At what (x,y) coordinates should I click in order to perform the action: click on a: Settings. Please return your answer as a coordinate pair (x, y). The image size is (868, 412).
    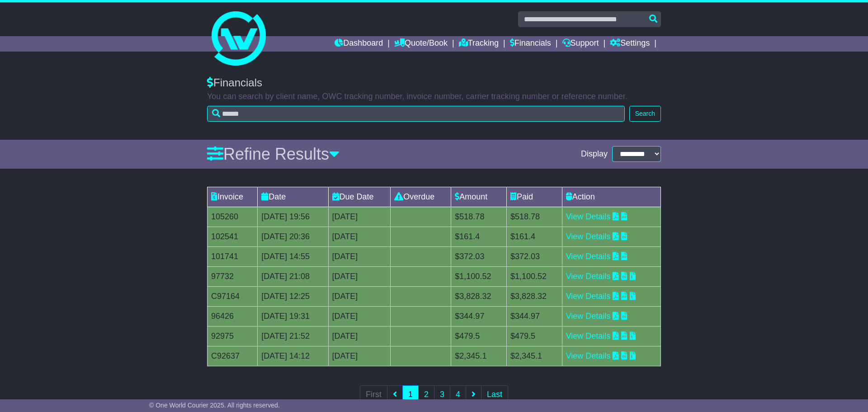
    Looking at the image, I should click on (629, 44).